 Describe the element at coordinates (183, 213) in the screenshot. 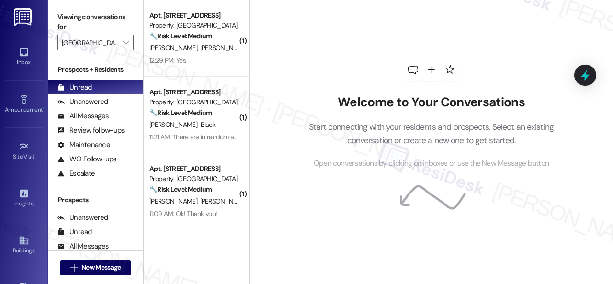

I see `div: 11:09 AM: Ok! Thank you!` at that location.